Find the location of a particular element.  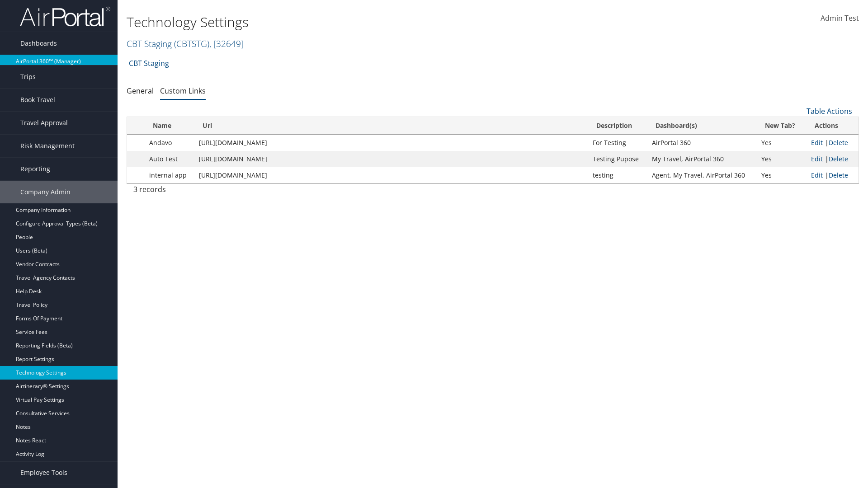

span: Employee Tools is located at coordinates (44, 473).